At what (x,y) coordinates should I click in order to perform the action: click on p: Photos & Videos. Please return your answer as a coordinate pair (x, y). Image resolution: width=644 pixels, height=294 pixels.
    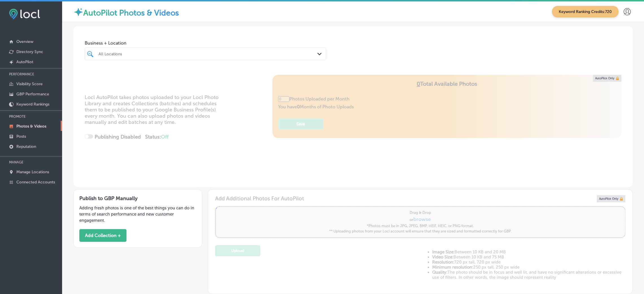
    Looking at the image, I should click on (32, 126).